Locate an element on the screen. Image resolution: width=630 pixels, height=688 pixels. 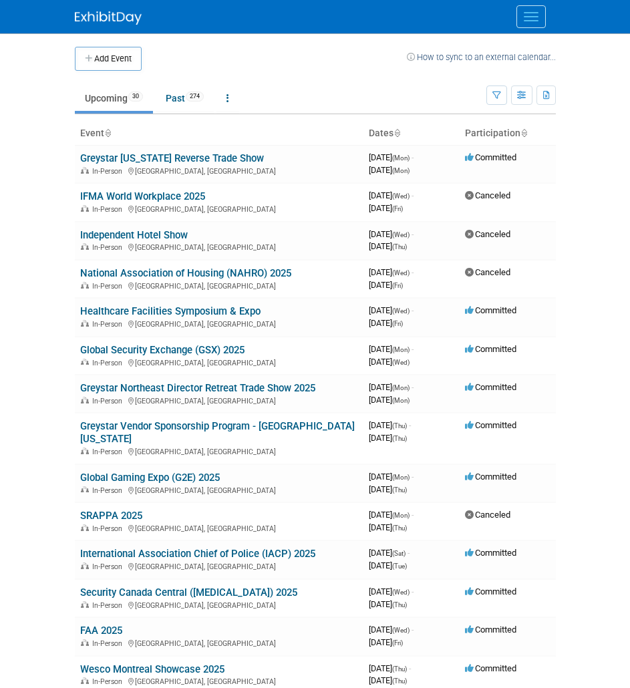
a: Sort by Participation Type is located at coordinates (524, 133).